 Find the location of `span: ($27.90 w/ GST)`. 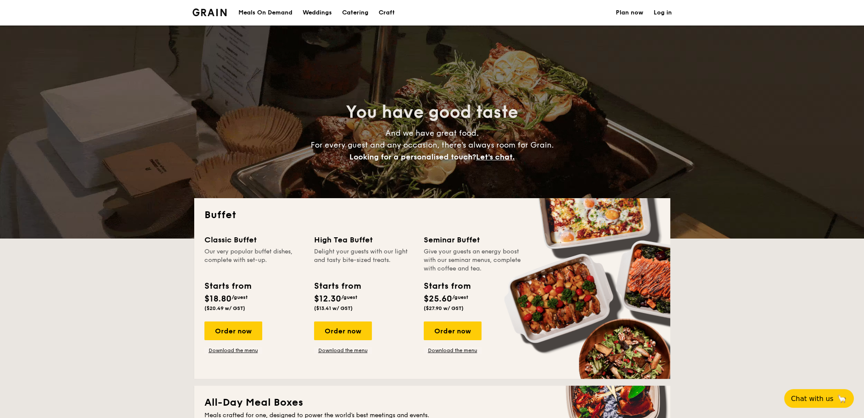

span: ($27.90 w/ GST) is located at coordinates (444, 308).